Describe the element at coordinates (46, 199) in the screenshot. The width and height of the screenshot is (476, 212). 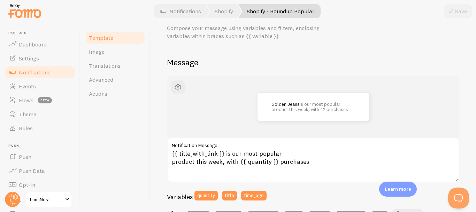
I see `span: LumiNest` at that location.